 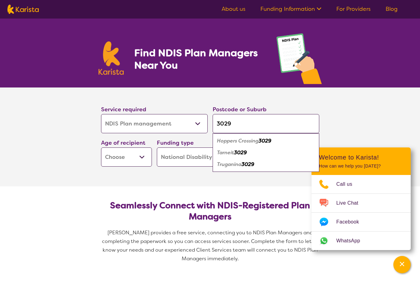 What do you see at coordinates (233, 9) in the screenshot?
I see `a: About us` at bounding box center [233, 9].